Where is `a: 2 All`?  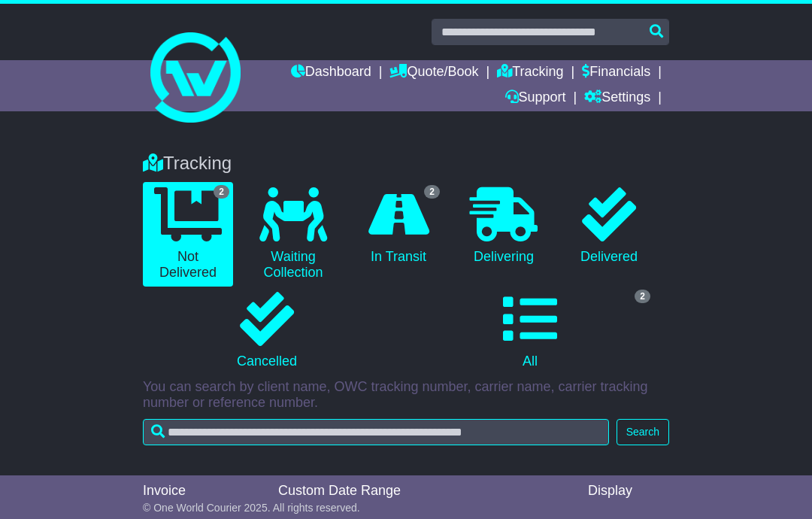
a: 2 All is located at coordinates (530, 331).